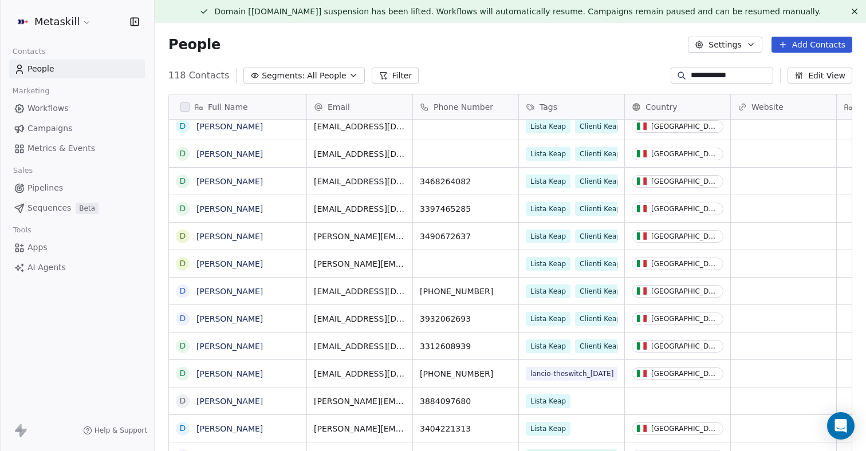  I want to click on span: Segments:, so click(283, 76).